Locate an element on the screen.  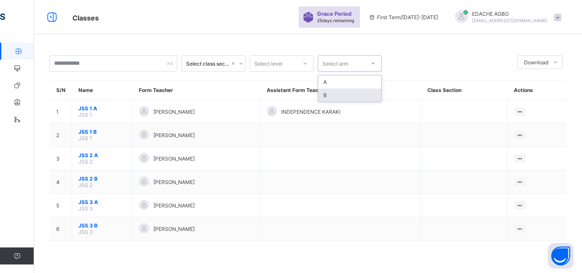
td: 4 is located at coordinates (61, 182).